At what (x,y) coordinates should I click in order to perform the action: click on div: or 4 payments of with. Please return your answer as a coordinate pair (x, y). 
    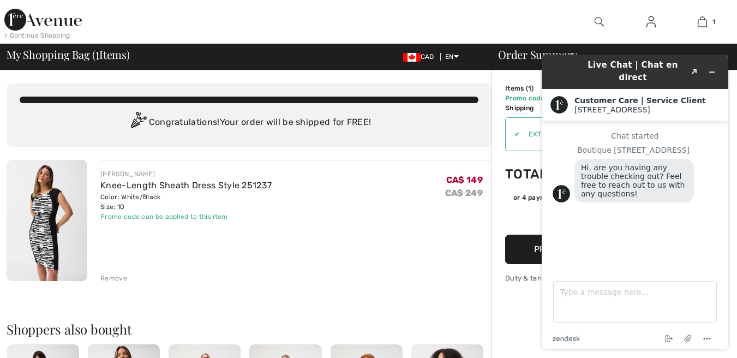
    Looking at the image, I should click on (590, 197).